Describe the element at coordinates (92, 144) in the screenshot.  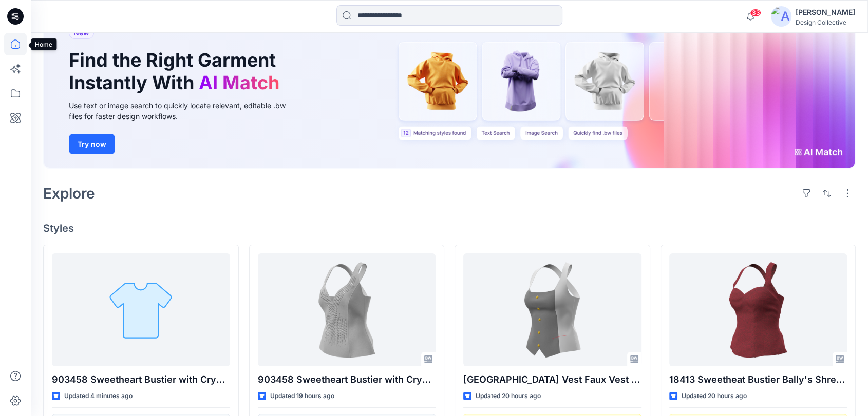
I see `a: Try now` at that location.